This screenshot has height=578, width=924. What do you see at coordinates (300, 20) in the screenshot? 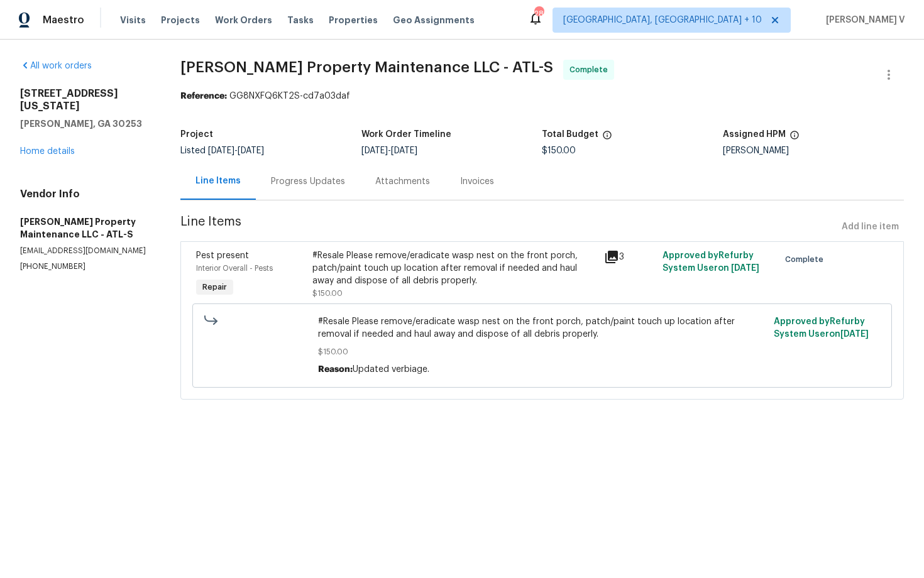
I see `span: Tasks` at bounding box center [300, 20].